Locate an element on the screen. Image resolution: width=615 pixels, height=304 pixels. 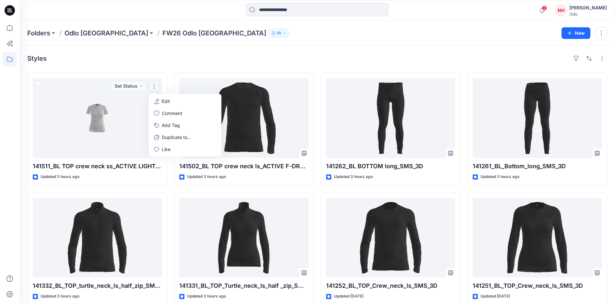
p: 141262_BL BOTTOM long_SMS_3D is located at coordinates (391, 166).